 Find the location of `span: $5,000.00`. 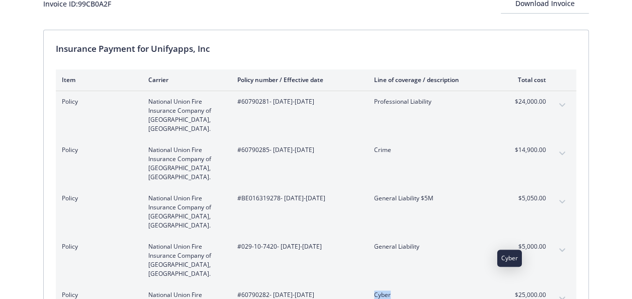

span: $5,000.00 is located at coordinates (527, 246).